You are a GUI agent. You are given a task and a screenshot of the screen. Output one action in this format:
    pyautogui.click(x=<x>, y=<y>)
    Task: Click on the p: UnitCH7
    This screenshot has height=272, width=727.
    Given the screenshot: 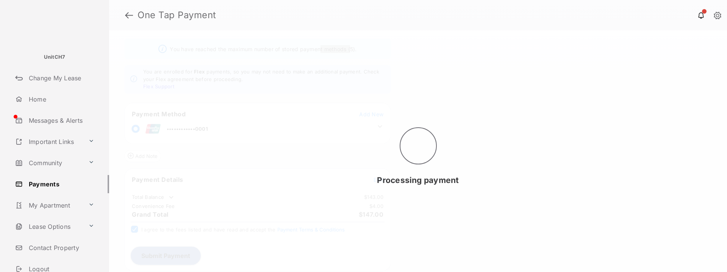 What is the action you would take?
    pyautogui.click(x=55, y=57)
    